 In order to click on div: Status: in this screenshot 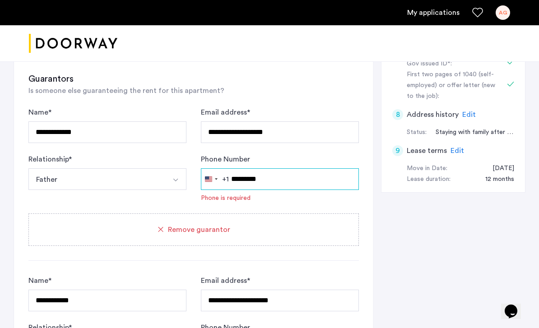, I will do `click(417, 133)`.